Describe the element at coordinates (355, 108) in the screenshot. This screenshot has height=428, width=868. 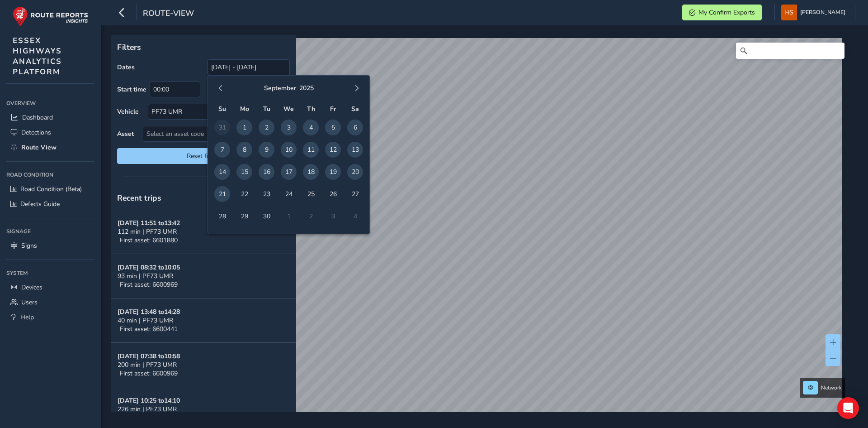
I see `span: Sa` at that location.